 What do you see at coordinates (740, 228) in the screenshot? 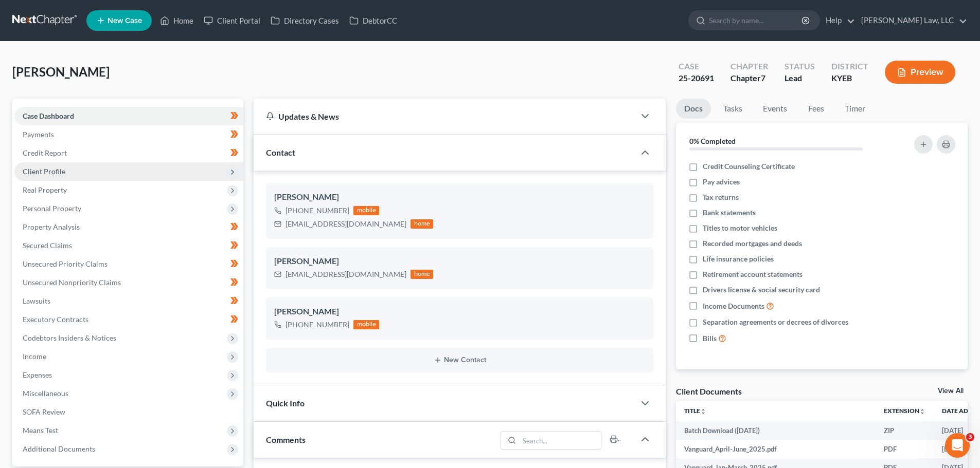
I see `span: Titles to motor vehicles` at bounding box center [740, 228].